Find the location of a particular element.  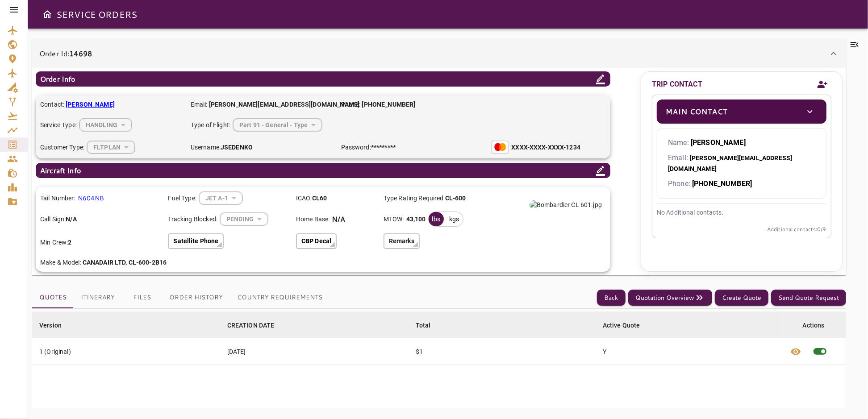

span: Version is located at coordinates (56, 326).